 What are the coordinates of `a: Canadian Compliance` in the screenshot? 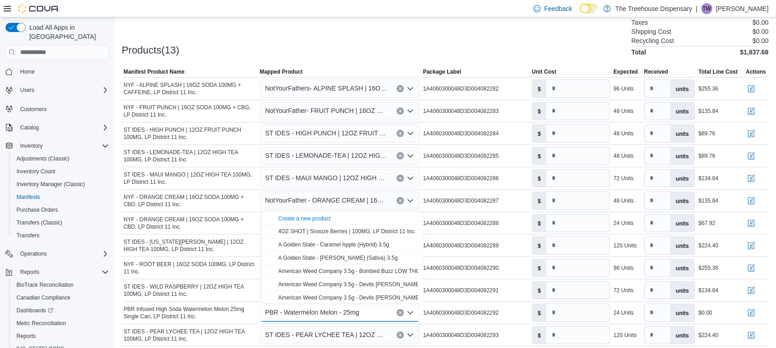 It's located at (43, 298).